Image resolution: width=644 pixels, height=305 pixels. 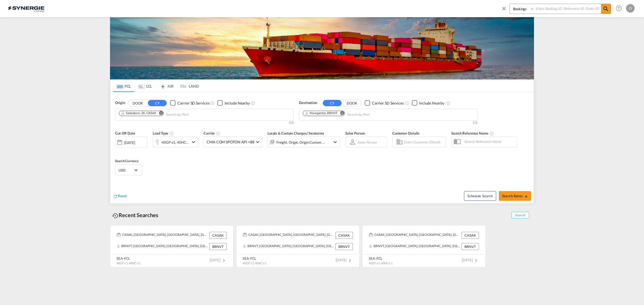 I want to click on md-icon: The selected Trucker/Carrierwill be displayed in the rate results If the rates are from another f..., so click(x=218, y=133).